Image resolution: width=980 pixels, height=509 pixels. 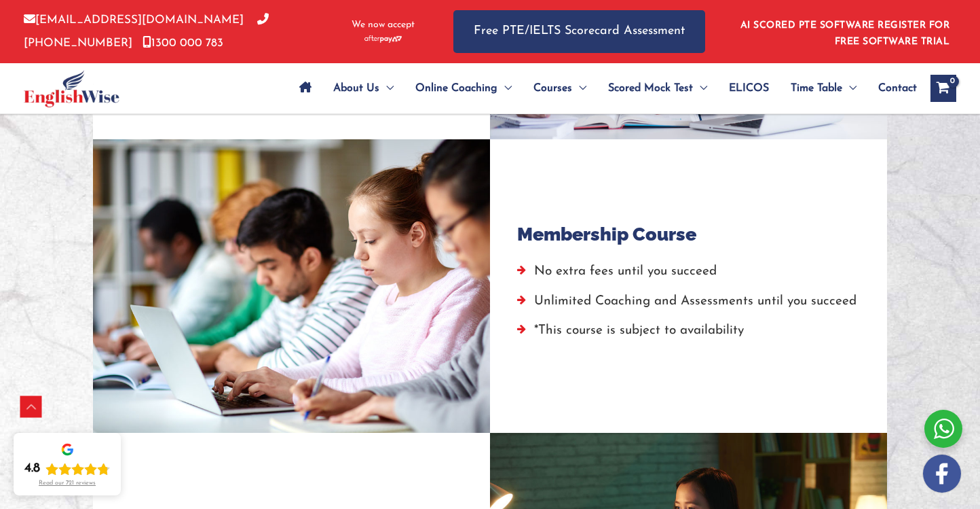 I want to click on a: AI SCORED PTE SOFTWARE REGISTER FOR FREE SOFTWARE TRIAL, so click(x=845, y=33).